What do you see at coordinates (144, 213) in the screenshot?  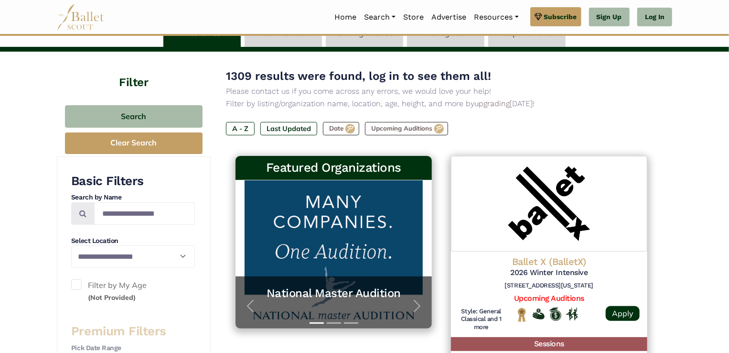 I see `input: Search by names...` at bounding box center [144, 213].